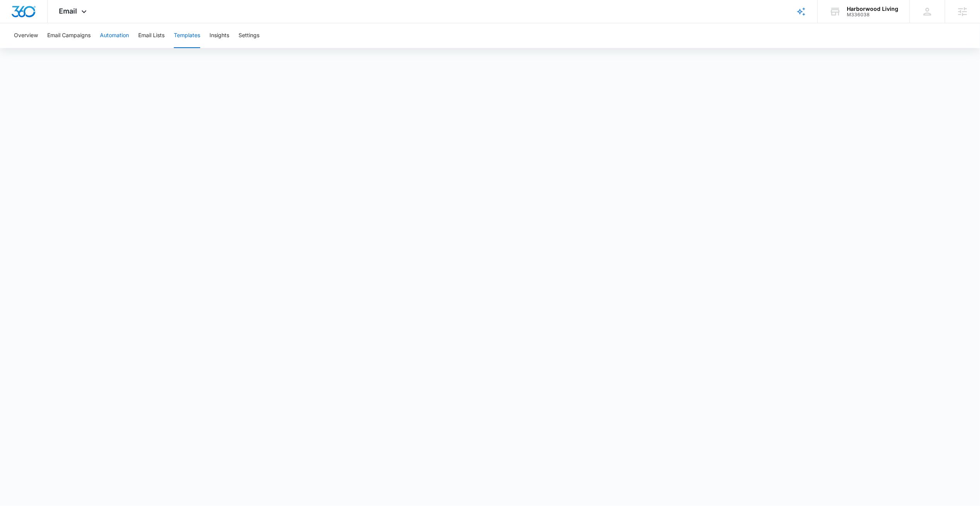 Image resolution: width=980 pixels, height=506 pixels. What do you see at coordinates (68, 11) in the screenshot?
I see `span: Email` at bounding box center [68, 11].